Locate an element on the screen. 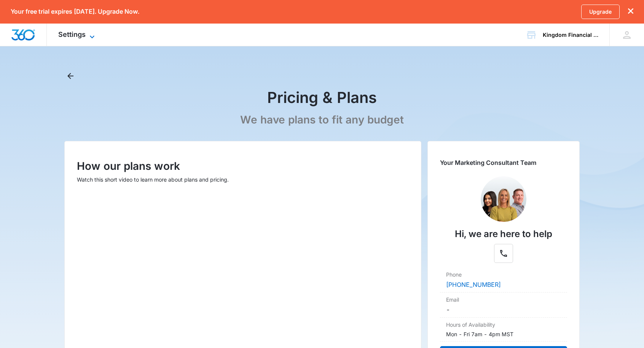 This screenshot has width=644, height=348. p: Watch this short video to learn more about plans and pricing. is located at coordinates (243, 179).